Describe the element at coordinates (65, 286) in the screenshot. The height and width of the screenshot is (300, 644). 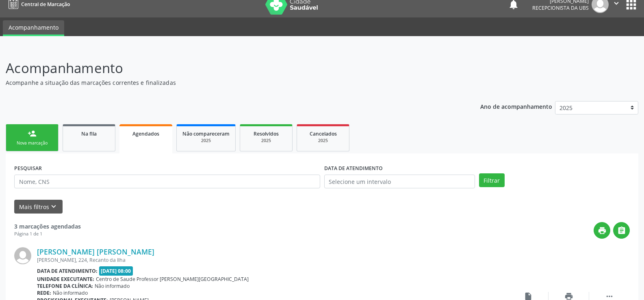
I see `b: Telefone da clínica:` at that location.